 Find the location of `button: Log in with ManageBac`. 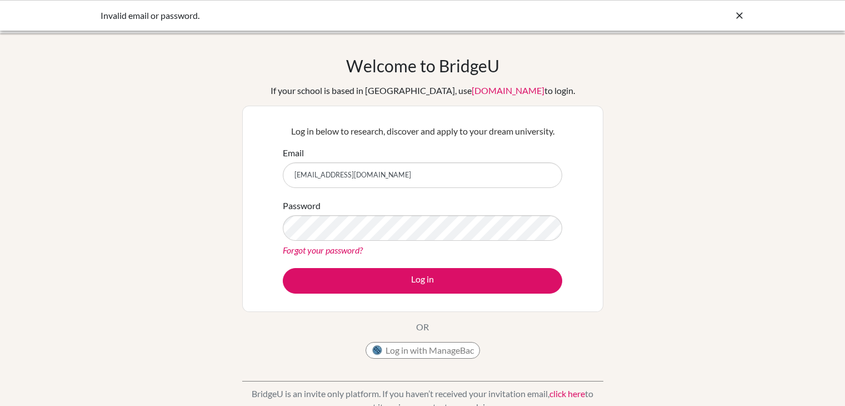

button: Log in with ManageBac is located at coordinates (423, 350).